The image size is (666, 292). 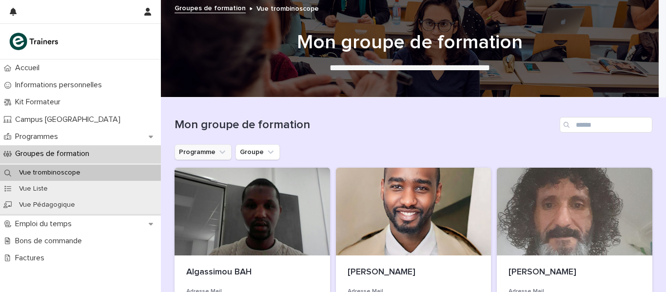 I want to click on div: Search, so click(x=606, y=125).